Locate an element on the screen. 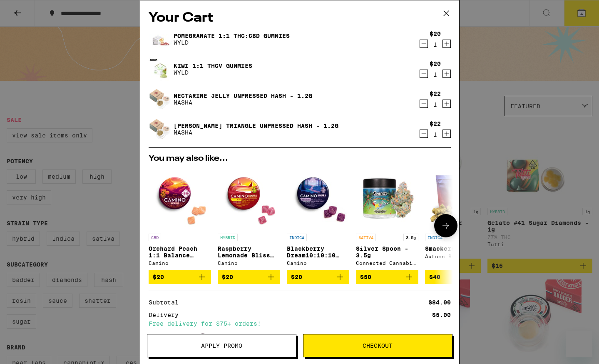  p: SATIVA is located at coordinates (366, 237).